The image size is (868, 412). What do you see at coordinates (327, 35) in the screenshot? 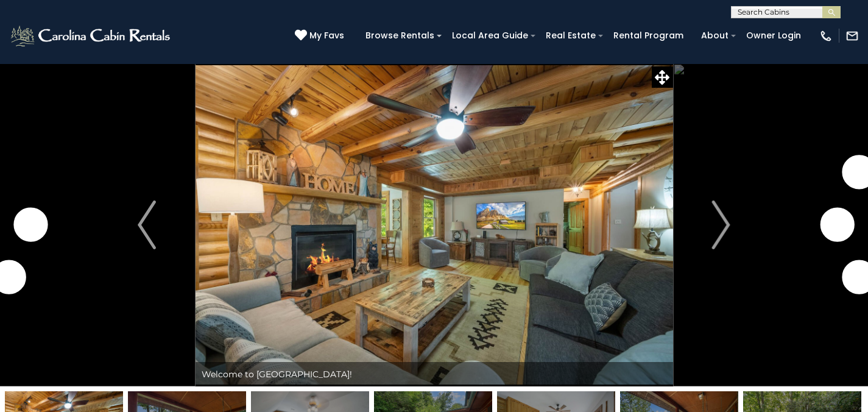
I see `span: My Favs` at bounding box center [327, 35].